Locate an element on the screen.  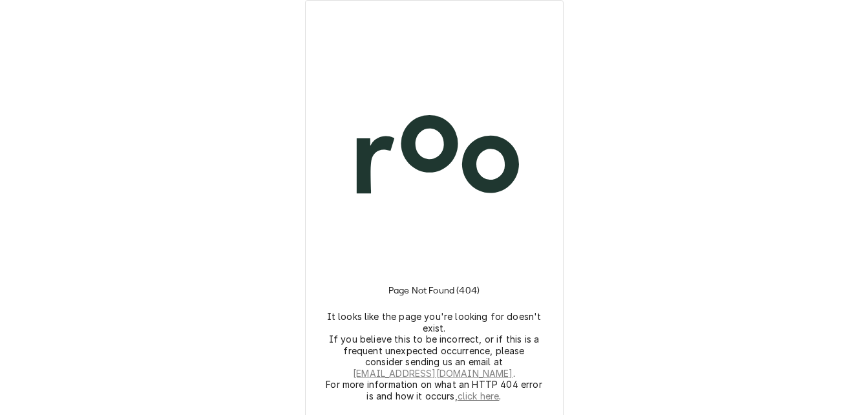
img: Logo is located at coordinates (434, 157).